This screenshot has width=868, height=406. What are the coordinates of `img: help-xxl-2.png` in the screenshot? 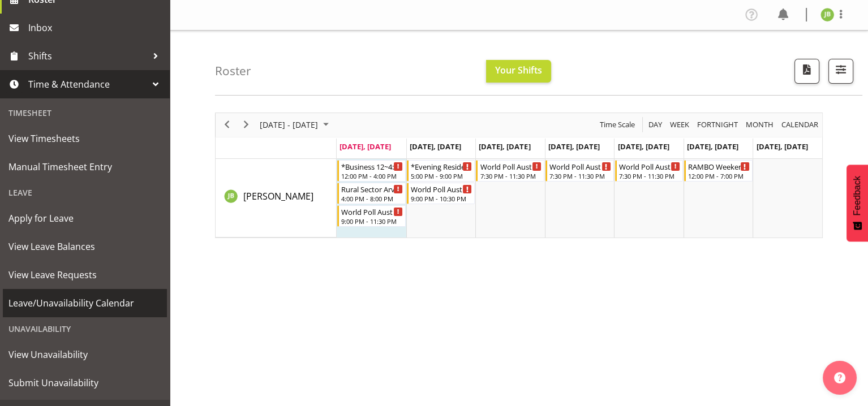 It's located at (840, 378).